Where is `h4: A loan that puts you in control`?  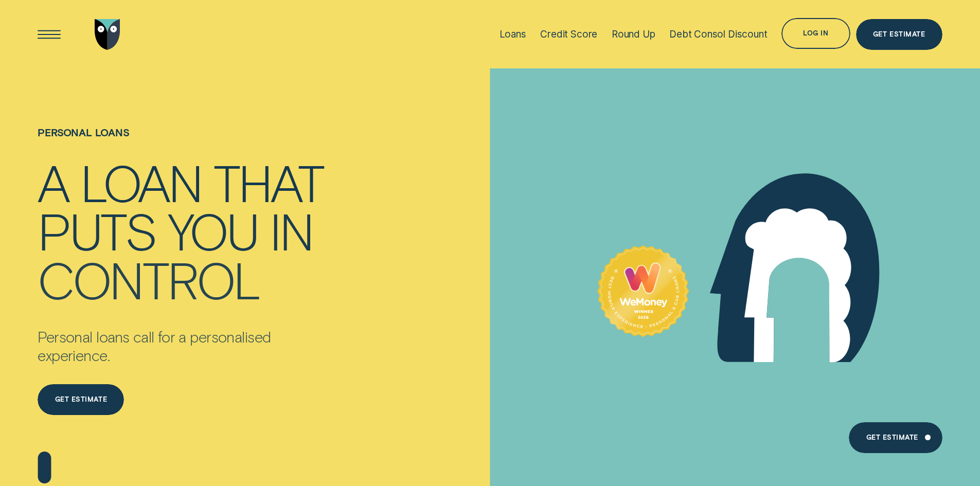 h4: A loan that puts you in control is located at coordinates (186, 229).